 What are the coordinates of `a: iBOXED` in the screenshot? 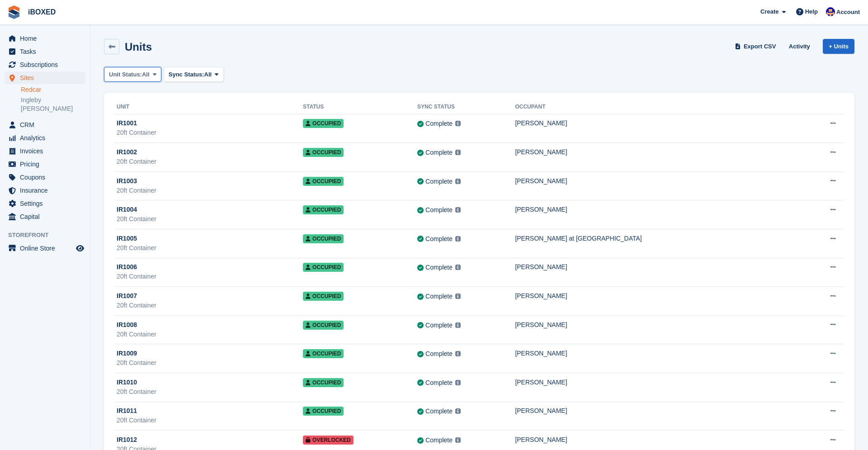 It's located at (42, 12).